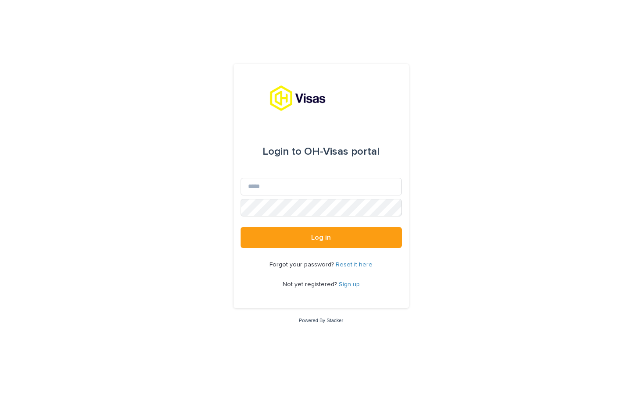 The image size is (642, 397). I want to click on span: Forgot your password?, so click(302, 265).